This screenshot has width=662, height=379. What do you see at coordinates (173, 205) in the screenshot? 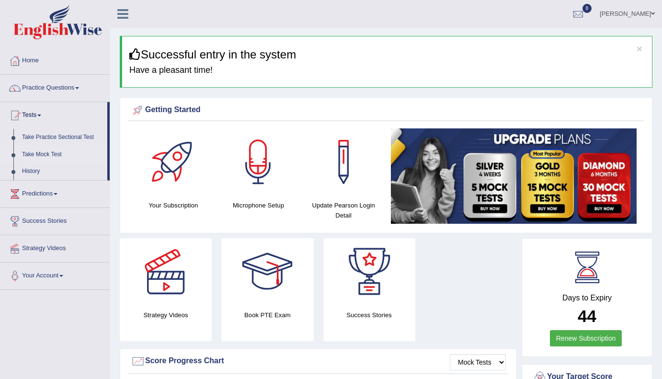
I see `h4: Your Subscription` at bounding box center [173, 205].